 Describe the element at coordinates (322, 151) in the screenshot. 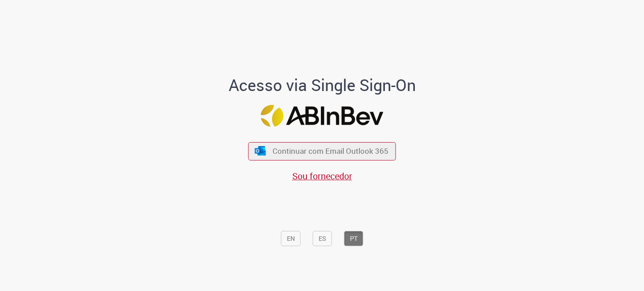

I see `button: ícone Azure/Microsoft 360 Continuar com Email Outlook 365` at that location.